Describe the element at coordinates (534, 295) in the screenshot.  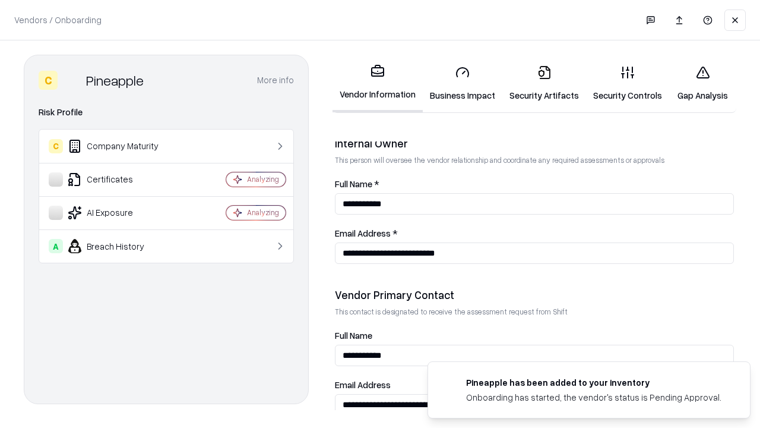
I see `div: Vendor Primary Contact` at that location.